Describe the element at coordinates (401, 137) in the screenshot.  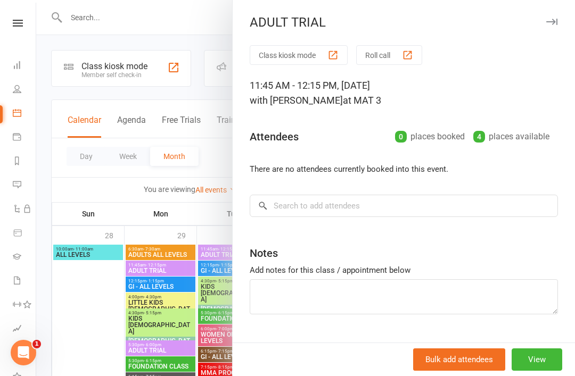
I see `div: 0` at that location.